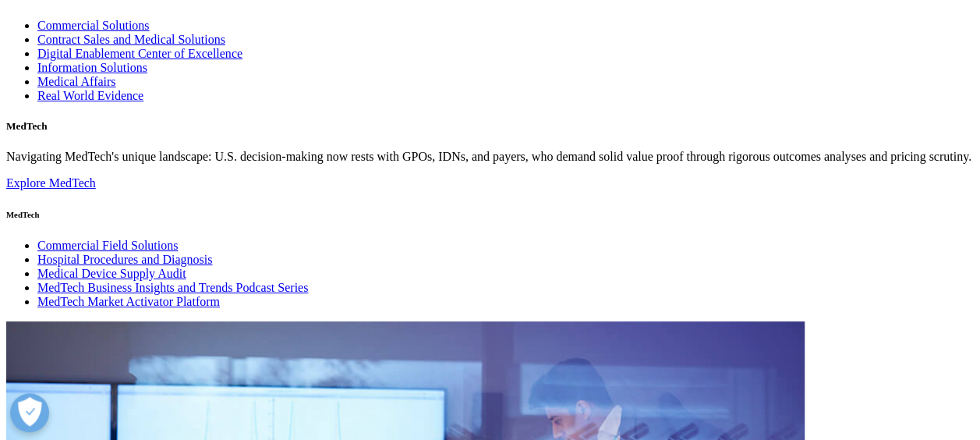 This screenshot has height=440, width=980. I want to click on a: Medical Device Supply Audit, so click(111, 273).